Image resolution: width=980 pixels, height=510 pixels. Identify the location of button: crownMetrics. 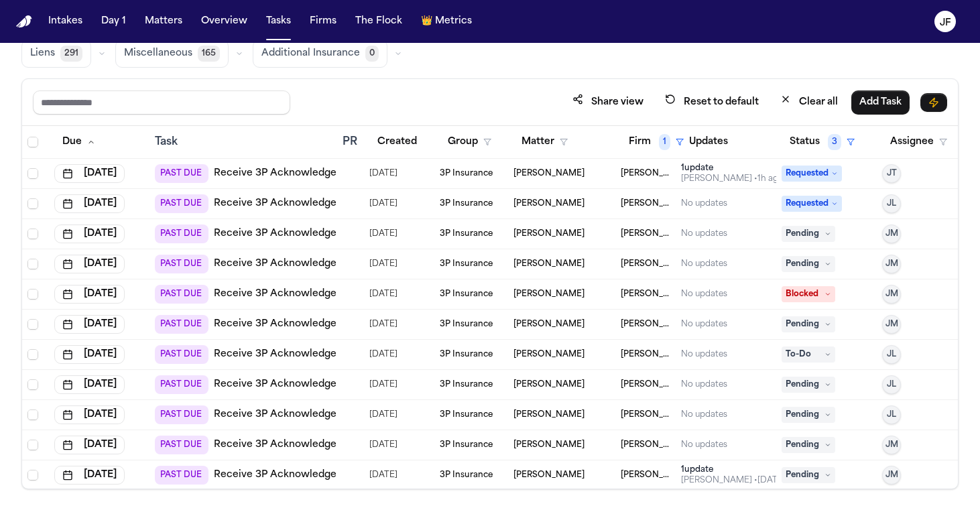
(446, 22).